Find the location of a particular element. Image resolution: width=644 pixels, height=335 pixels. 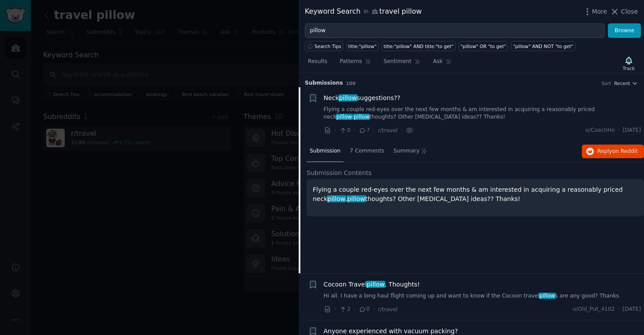

div: "pillow" AND NOT "to get" is located at coordinates (543, 46).